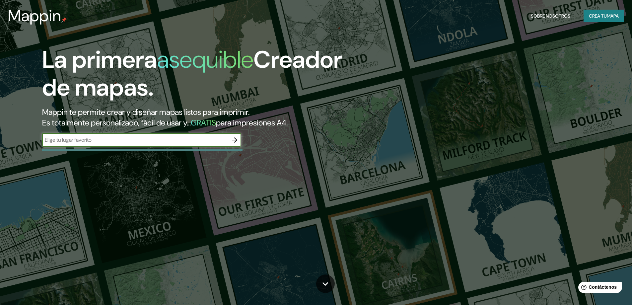 This screenshot has width=632, height=305. What do you see at coordinates (30, 8) in the screenshot?
I see `font: Contáctenos` at bounding box center [30, 8].